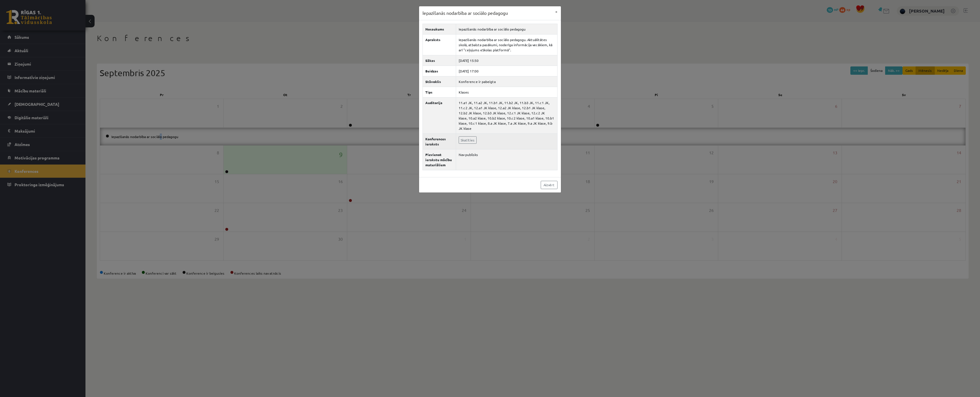 This screenshot has width=980, height=397. What do you see at coordinates (507, 92) in the screenshot?
I see `td: Klases` at bounding box center [507, 92].